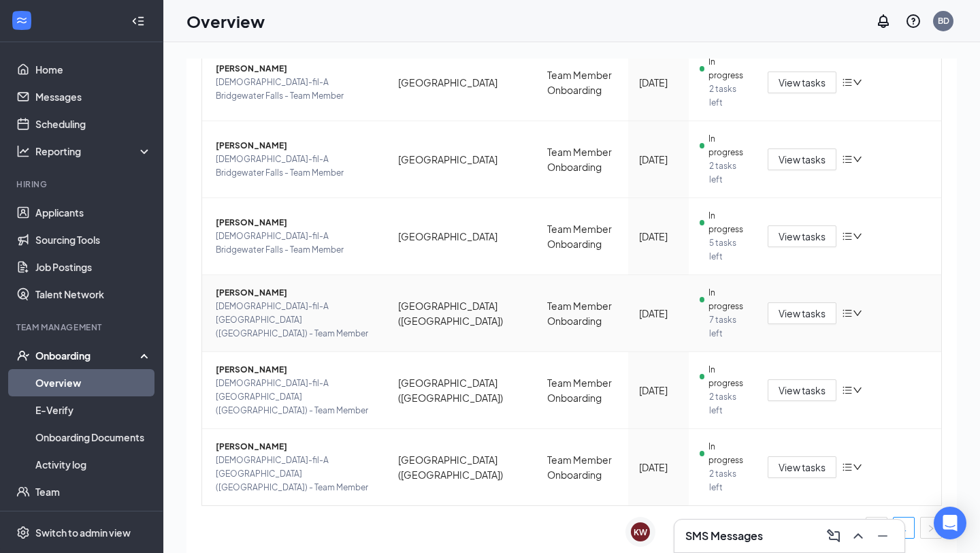  I want to click on svg: Minimize, so click(883, 536).